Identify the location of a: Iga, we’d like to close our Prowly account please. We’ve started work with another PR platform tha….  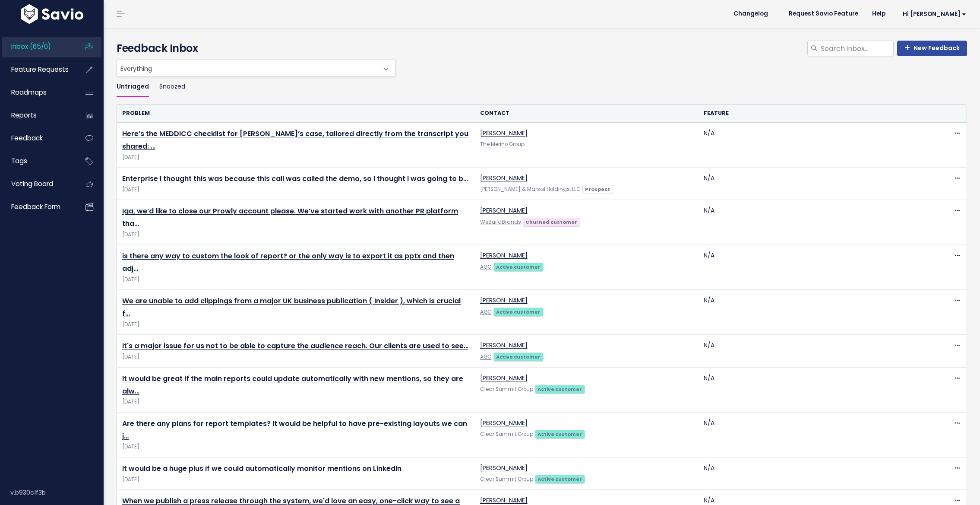
(290, 217).